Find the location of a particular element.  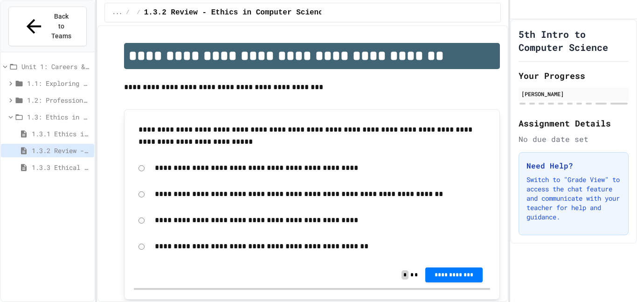

h1: 5th Intro to Computer Science is located at coordinates (573, 41).